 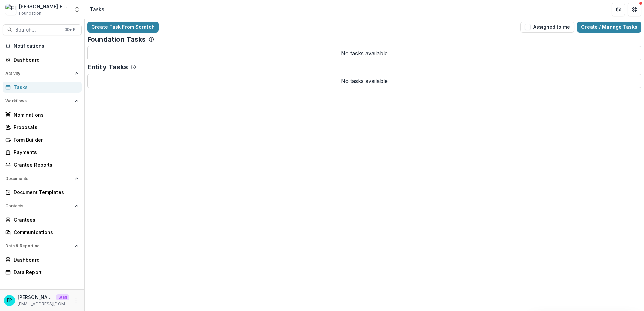 What do you see at coordinates (45, 127) in the screenshot?
I see `div: Proposals` at bounding box center [45, 127].